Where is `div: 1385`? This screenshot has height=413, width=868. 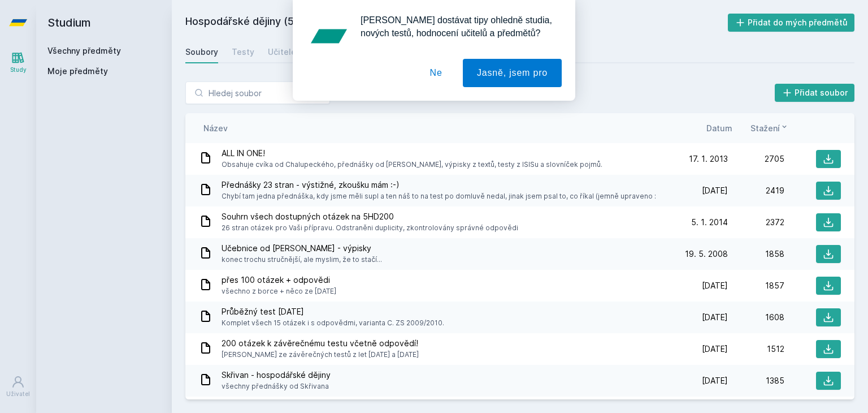
div: 1385 is located at coordinates (756, 381).